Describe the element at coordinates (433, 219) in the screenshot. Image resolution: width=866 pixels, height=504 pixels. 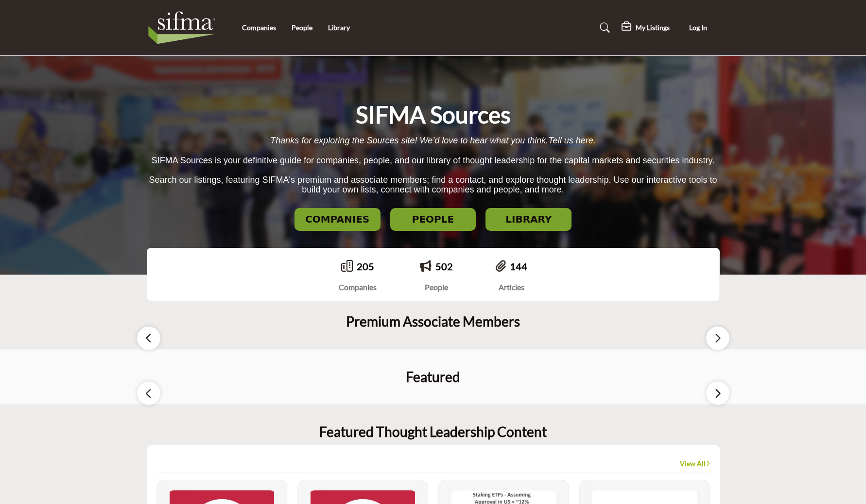
I see `button: PEOPLE` at that location.